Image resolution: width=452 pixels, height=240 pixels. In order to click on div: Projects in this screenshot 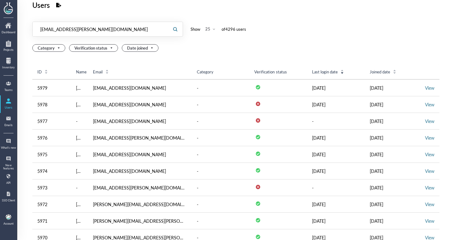, I will do `click(8, 50)`.